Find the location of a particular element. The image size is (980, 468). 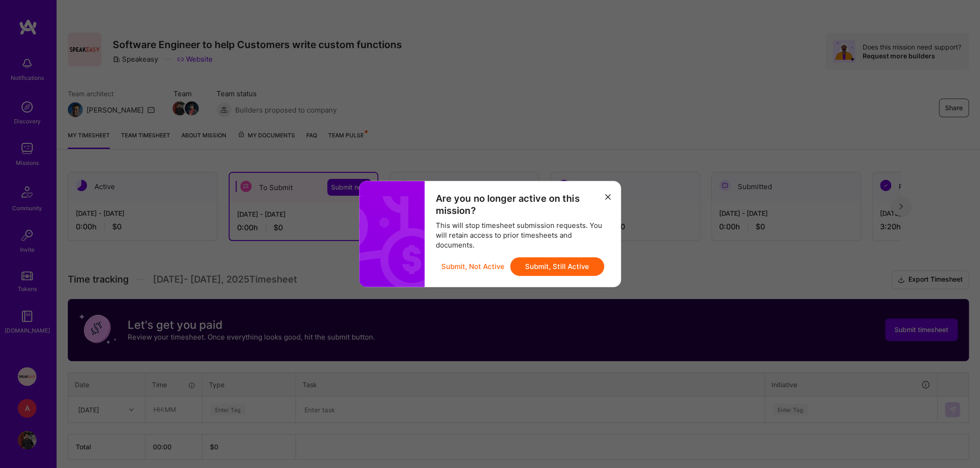

button: Submit, Still Active is located at coordinates (558, 267).